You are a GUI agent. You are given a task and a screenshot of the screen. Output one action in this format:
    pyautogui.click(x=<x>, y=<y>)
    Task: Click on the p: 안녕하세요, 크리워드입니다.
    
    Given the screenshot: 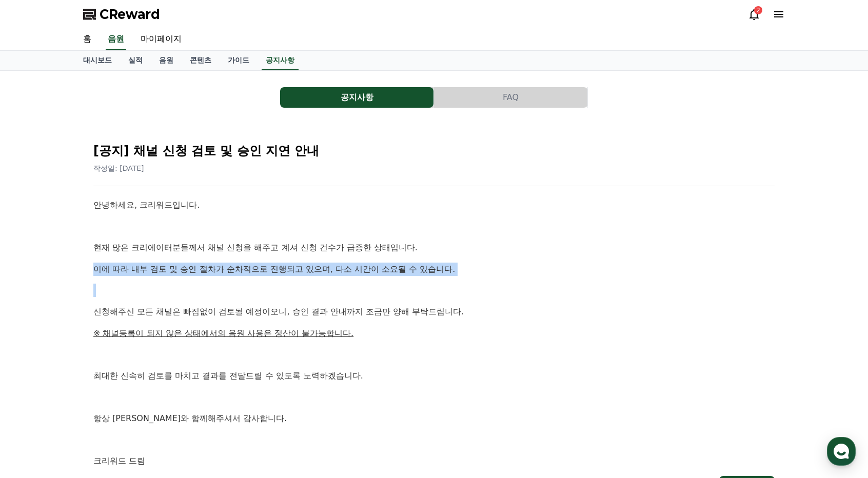 What is the action you would take?
    pyautogui.click(x=434, y=205)
    